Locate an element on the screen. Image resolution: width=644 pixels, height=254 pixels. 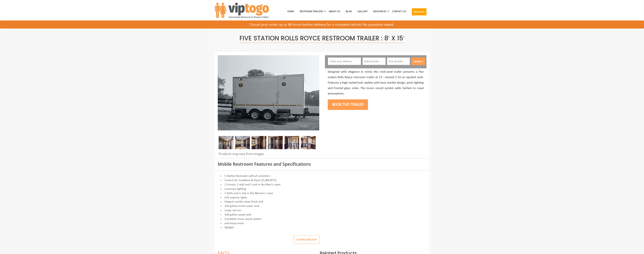
input: Delivery Date is located at coordinates (374, 61).